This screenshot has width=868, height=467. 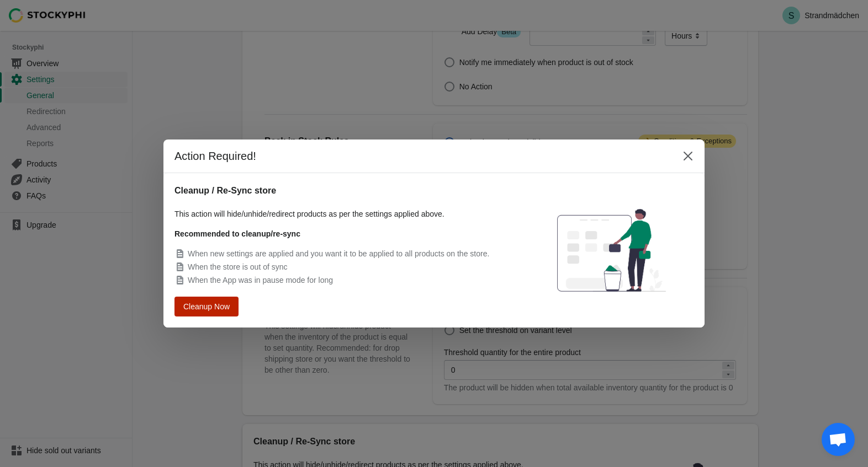 What do you see at coordinates (688, 156) in the screenshot?
I see `button: Close` at bounding box center [688, 156].